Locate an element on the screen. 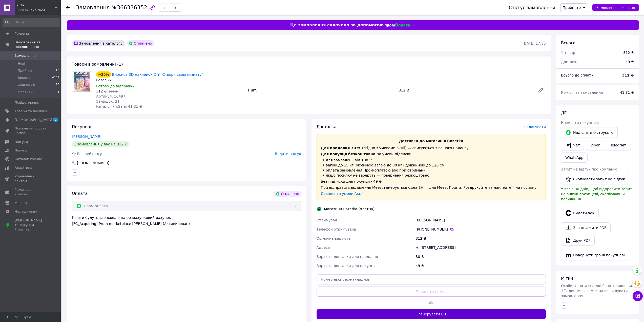  span: або is located at coordinates (431, 303).